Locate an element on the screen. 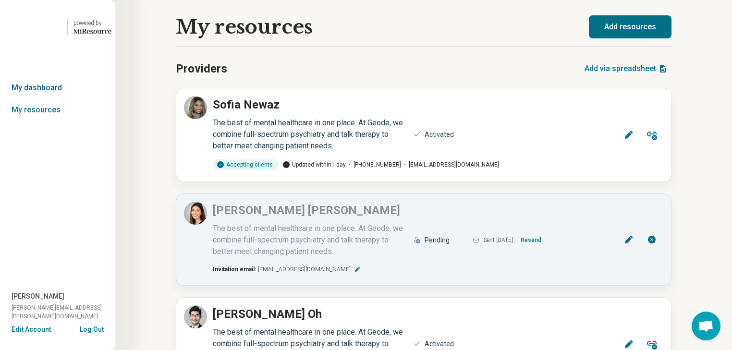 This screenshot has width=732, height=350. p: Sofia Newaz is located at coordinates (246, 105).